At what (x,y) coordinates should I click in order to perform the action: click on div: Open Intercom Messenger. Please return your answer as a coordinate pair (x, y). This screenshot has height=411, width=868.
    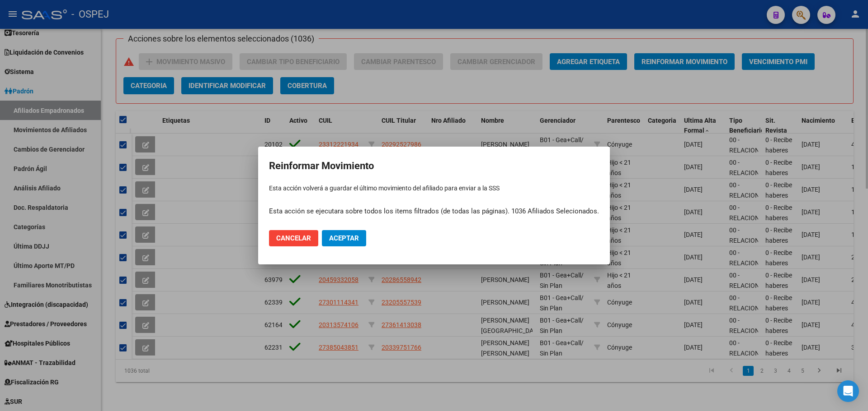
    Looking at the image, I should click on (848, 392).